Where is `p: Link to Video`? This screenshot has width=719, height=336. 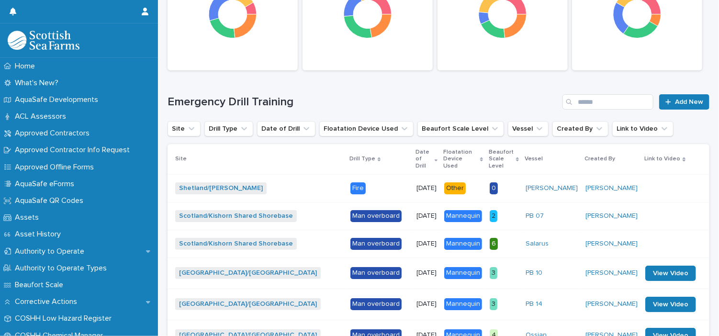 p: Link to Video is located at coordinates (662, 159).